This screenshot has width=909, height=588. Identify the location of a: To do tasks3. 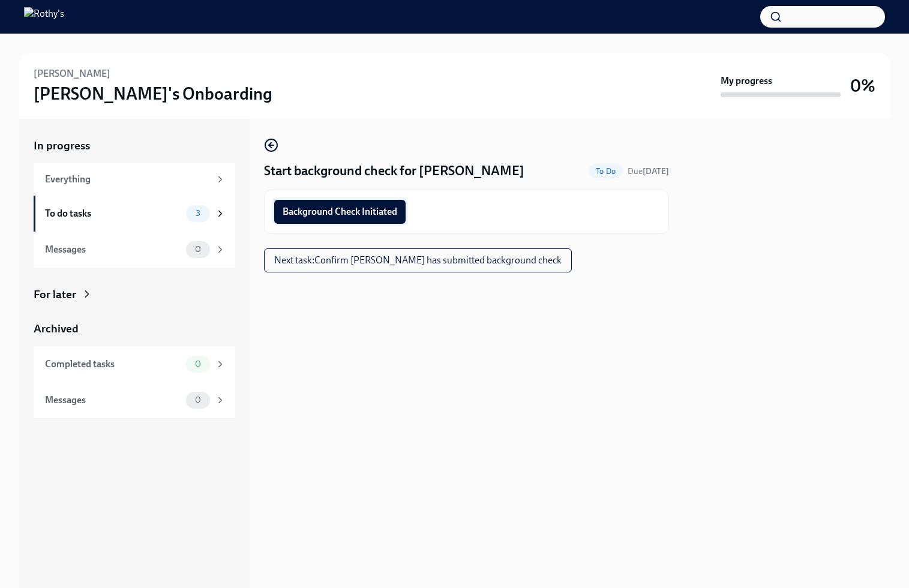
(134, 214).